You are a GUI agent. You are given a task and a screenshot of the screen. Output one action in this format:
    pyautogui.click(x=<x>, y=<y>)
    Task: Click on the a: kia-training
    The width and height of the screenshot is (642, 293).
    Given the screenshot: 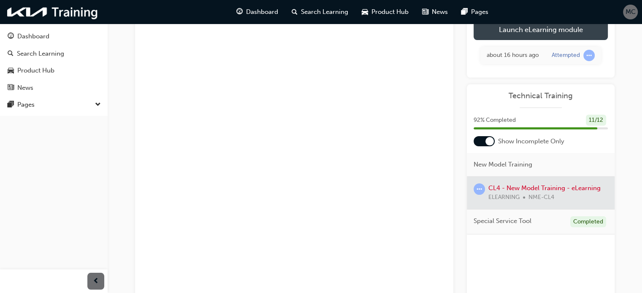 What is the action you would take?
    pyautogui.click(x=53, y=12)
    